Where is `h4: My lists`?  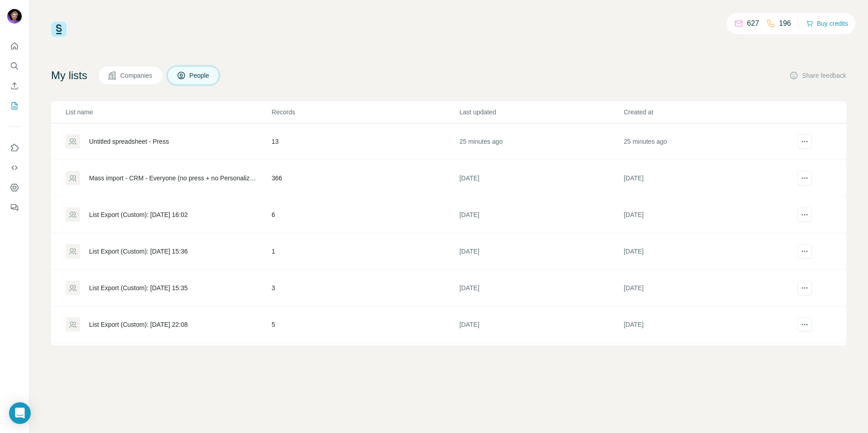 h4: My lists is located at coordinates (69, 75).